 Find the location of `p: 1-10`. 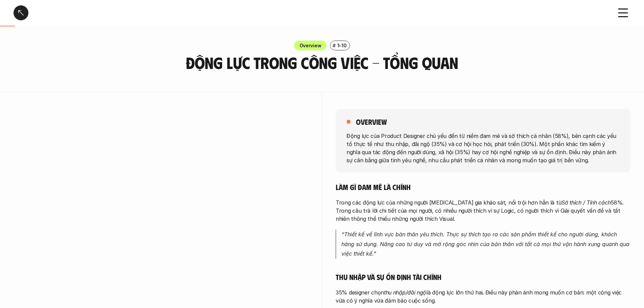

p: 1-10 is located at coordinates (342, 45).